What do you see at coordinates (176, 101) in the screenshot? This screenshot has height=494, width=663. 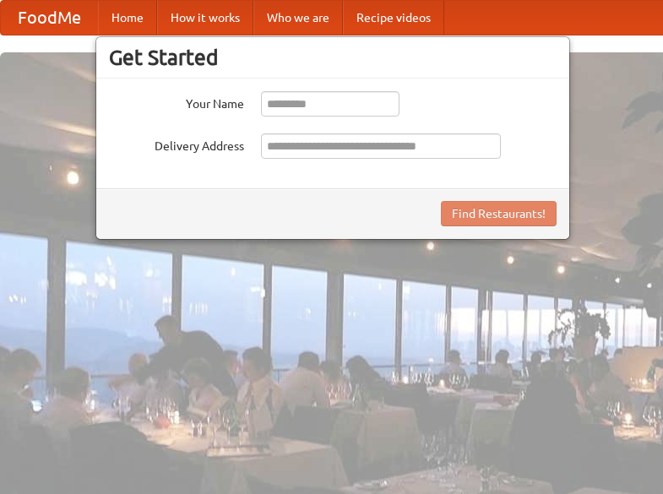 I see `label: Your Name` at bounding box center [176, 101].